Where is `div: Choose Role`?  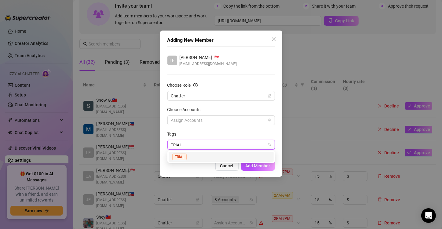 div: Choose Role is located at coordinates (179, 85).